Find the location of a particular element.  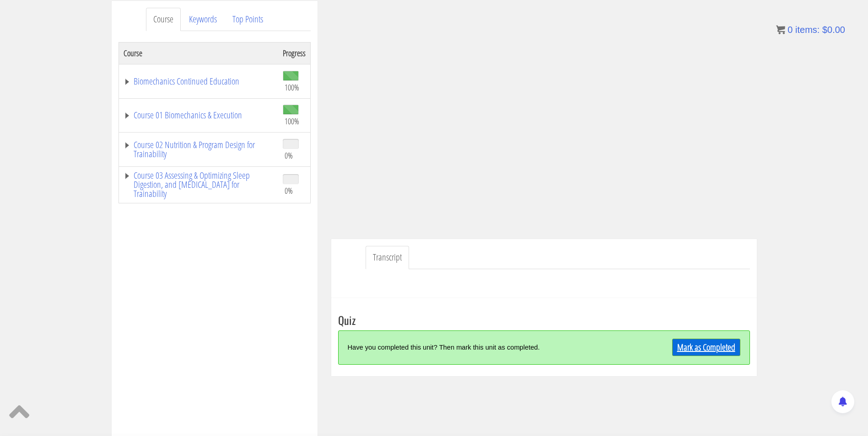

a: Mark as Completed is located at coordinates (706, 348).